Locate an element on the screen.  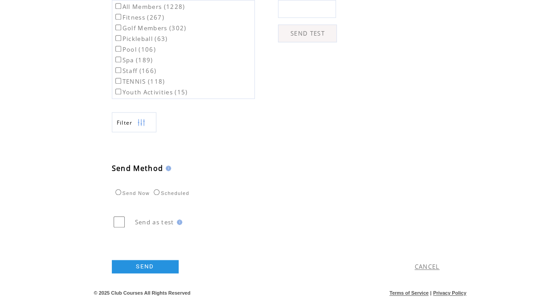
input: Scheduled is located at coordinates (156, 192).